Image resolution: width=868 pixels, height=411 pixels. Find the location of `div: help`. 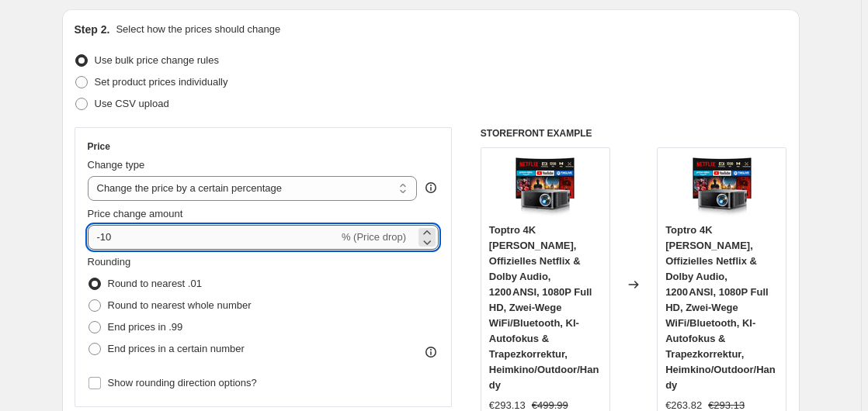

div: help is located at coordinates (431, 187).